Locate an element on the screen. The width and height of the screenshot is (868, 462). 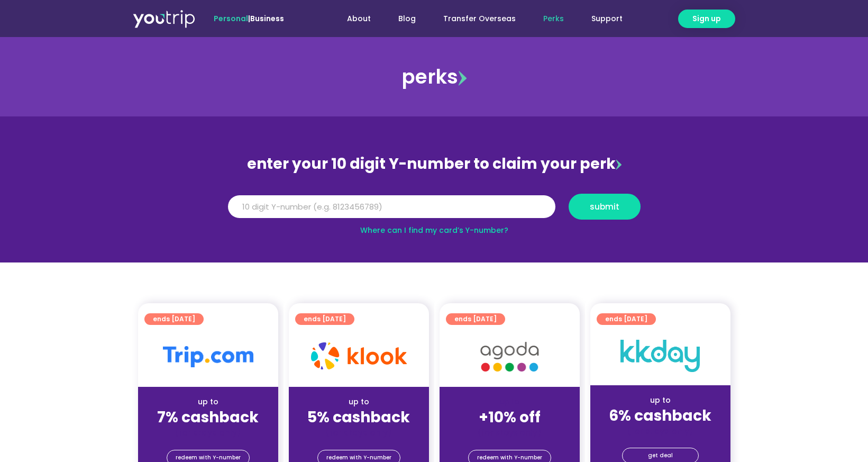
nav: Menu is located at coordinates (474, 19).